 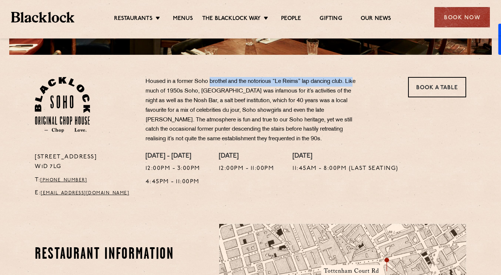 I want to click on a: Our News, so click(x=375, y=19).